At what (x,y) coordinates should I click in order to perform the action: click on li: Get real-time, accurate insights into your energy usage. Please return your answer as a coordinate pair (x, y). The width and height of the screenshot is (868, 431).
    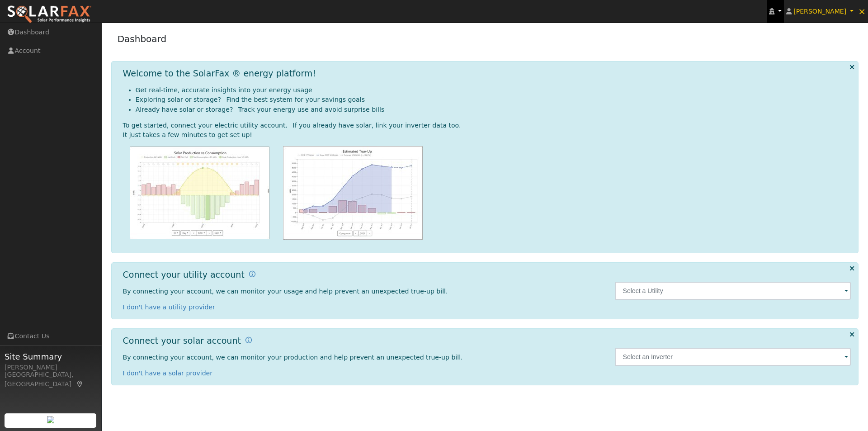
    Looking at the image, I should click on (493, 90).